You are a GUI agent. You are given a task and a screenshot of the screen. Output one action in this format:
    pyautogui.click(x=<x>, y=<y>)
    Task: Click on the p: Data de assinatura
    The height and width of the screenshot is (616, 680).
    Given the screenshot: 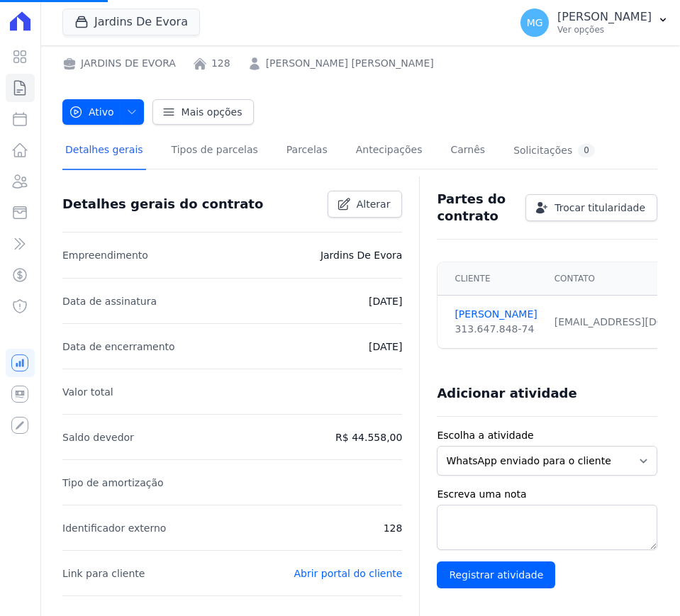 What is the action you would take?
    pyautogui.click(x=109, y=301)
    